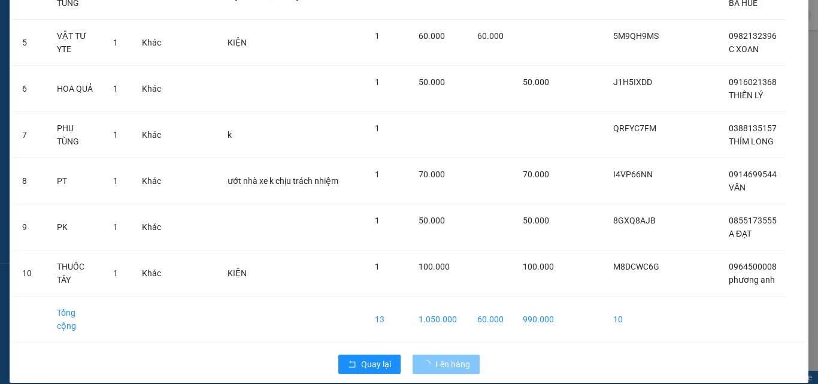  What do you see at coordinates (743, 49) in the screenshot?
I see `span: C XOAN` at bounding box center [743, 49].